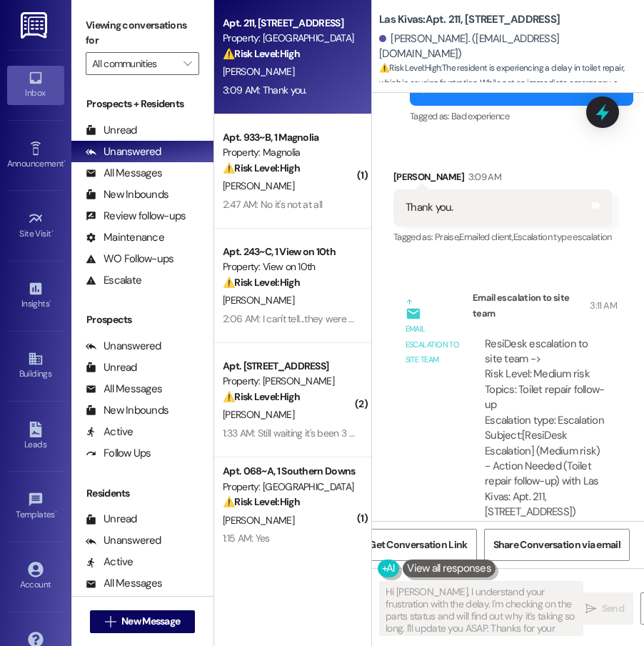 This screenshot has width=644, height=646. What do you see at coordinates (544, 474) in the screenshot?
I see `div: Subject: [ResiDesk Escalation] (Medium risk) - Action Needed (Toilet repair follow-up) with Las K...` at bounding box center [544, 474].